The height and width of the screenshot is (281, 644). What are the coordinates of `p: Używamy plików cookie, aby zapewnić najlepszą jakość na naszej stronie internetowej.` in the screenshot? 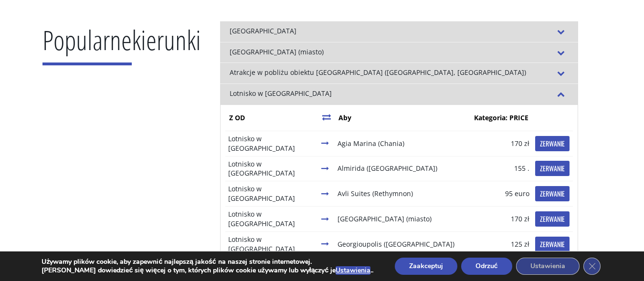 It's located at (207, 262).